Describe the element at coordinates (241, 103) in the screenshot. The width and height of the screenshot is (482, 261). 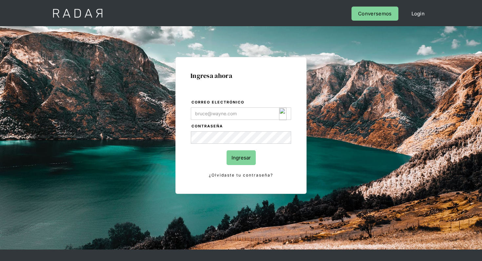
I see `label: Correo electrónico` at that location.